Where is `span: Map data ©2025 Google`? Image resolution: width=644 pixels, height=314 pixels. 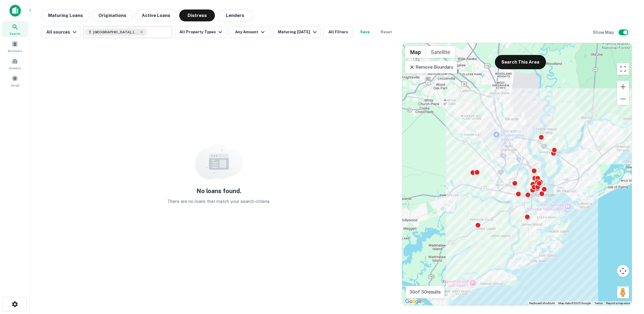 span: Map data ©2025 Google is located at coordinates (574, 303).